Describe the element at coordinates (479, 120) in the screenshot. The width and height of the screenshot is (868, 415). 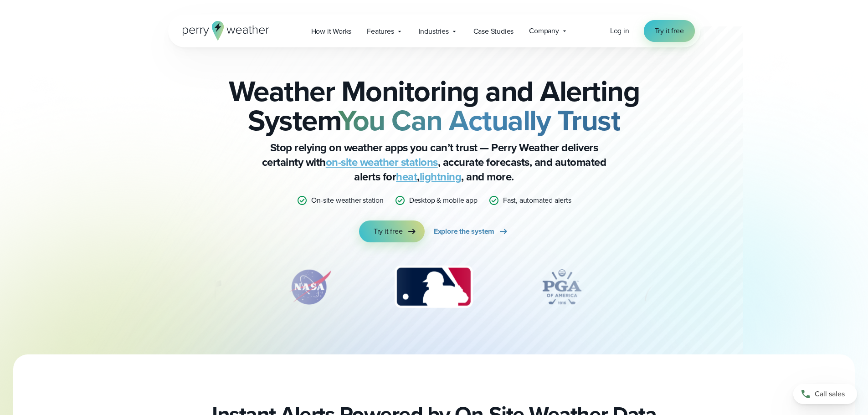
I see `strong: You Can Actually Trust` at that location.